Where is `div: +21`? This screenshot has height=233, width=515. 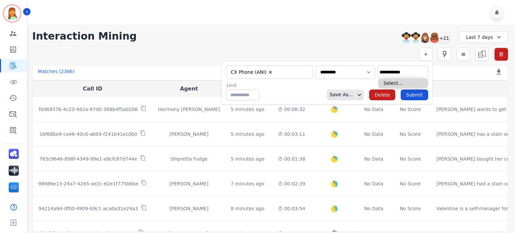
div: +21 is located at coordinates (445, 38).